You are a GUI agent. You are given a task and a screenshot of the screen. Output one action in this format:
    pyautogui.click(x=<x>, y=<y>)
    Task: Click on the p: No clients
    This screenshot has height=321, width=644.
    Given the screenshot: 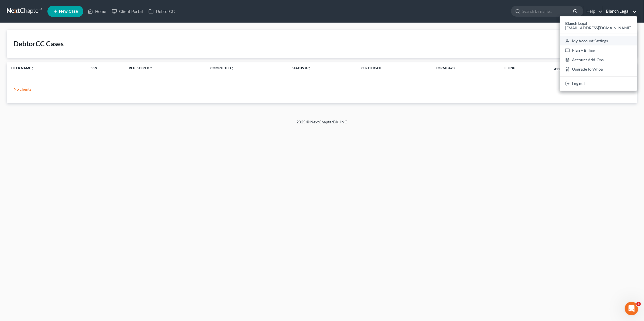 What is the action you would take?
    pyautogui.click(x=322, y=90)
    